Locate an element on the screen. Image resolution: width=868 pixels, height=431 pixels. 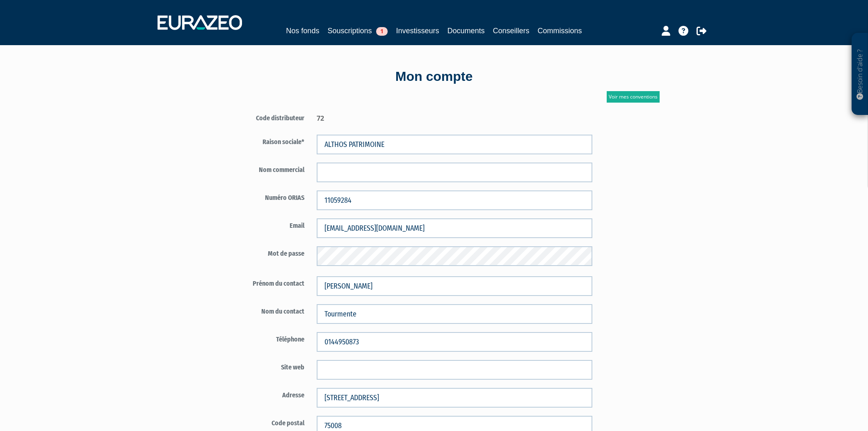
div: 72 is located at coordinates (454, 117).